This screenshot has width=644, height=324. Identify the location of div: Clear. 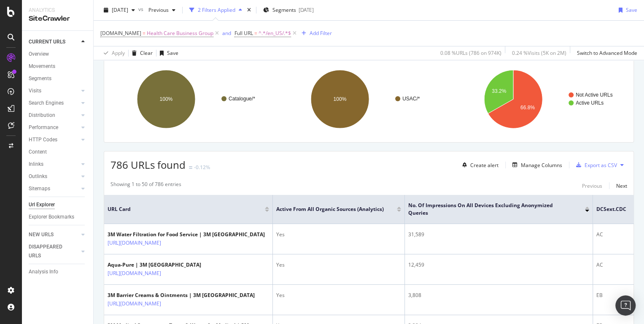
(146, 52).